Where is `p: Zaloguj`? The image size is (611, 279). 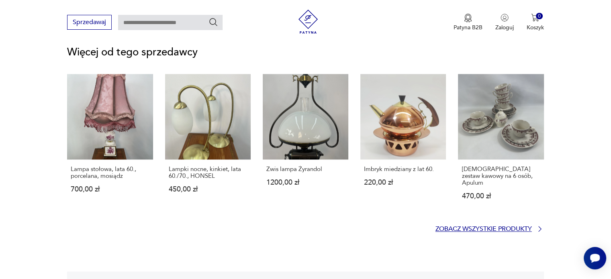
p: Zaloguj is located at coordinates (504, 27).